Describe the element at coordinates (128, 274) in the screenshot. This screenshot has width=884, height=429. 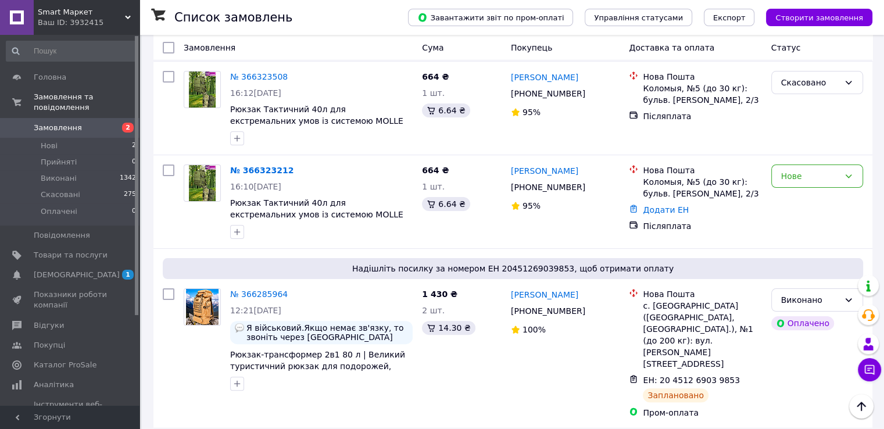
I see `span: 1` at that location.